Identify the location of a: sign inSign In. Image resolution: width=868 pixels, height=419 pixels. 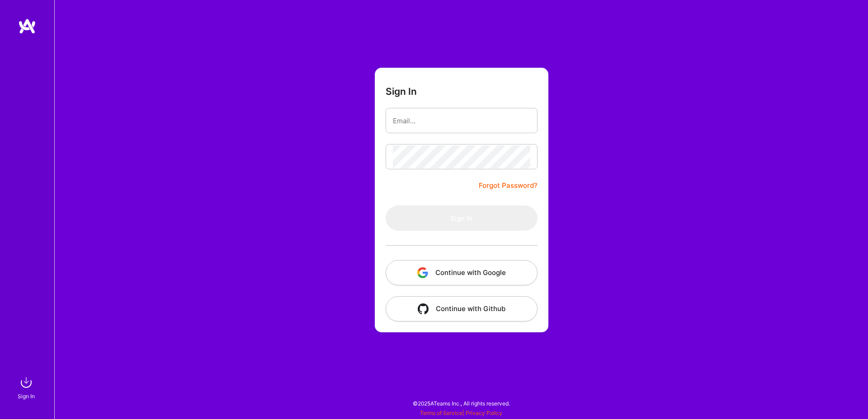
(27, 387).